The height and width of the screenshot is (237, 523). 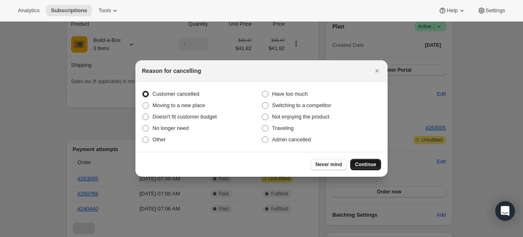 I want to click on button: Help, so click(x=452, y=11).